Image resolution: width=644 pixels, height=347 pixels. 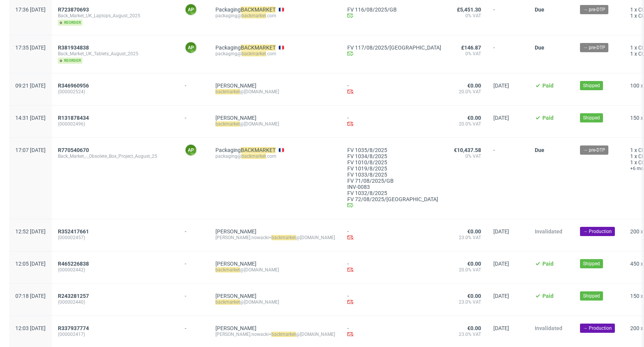 I want to click on a: R346960956, so click(x=74, y=85).